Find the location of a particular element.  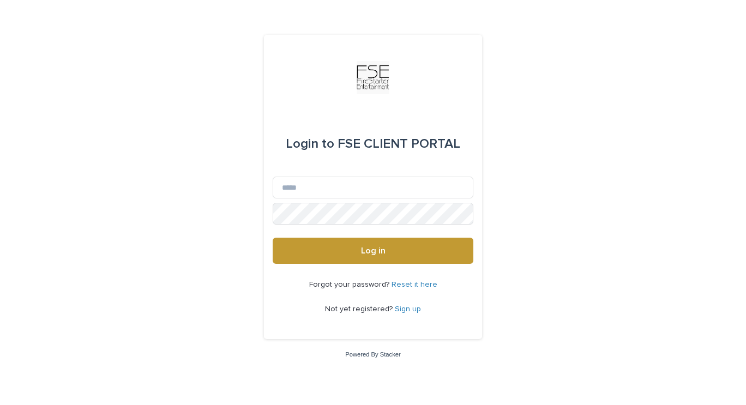

span: Forgot your password? is located at coordinates (350, 285).